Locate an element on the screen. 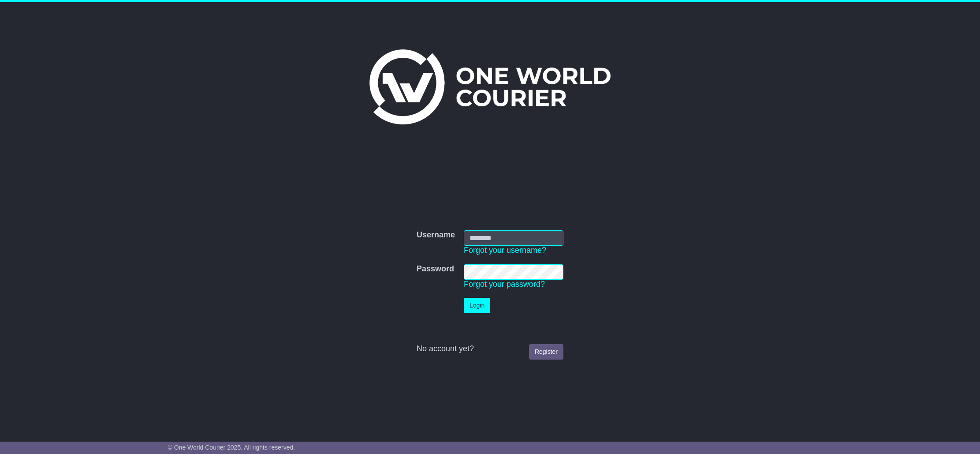 The image size is (980, 454). a: Register is located at coordinates (547, 351).